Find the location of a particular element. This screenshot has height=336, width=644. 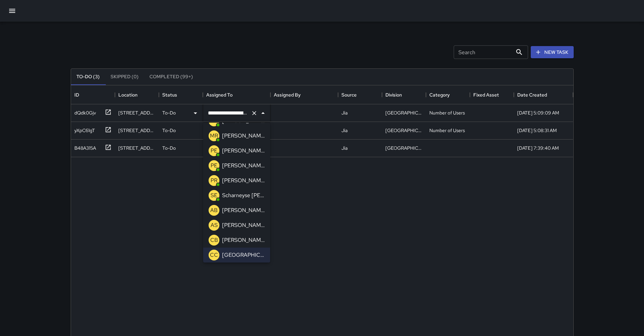

div: 1728 Franklin Street is located at coordinates (137, 148).